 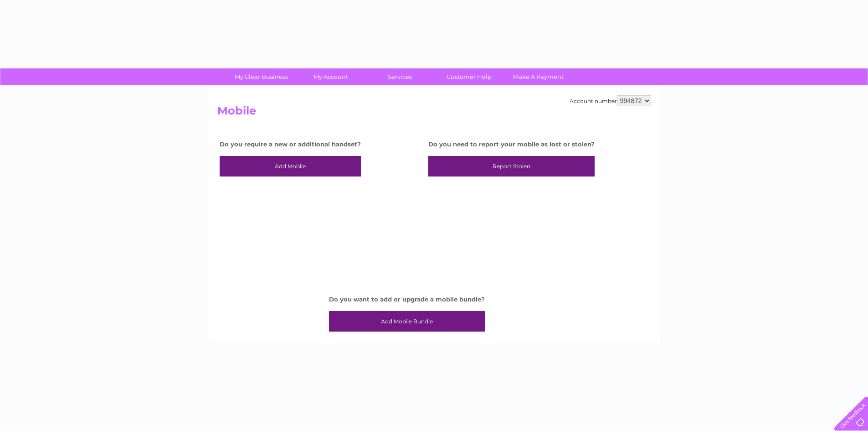 What do you see at coordinates (290, 144) in the screenshot?
I see `h4: Do you require a new or additional handset?` at bounding box center [290, 144].